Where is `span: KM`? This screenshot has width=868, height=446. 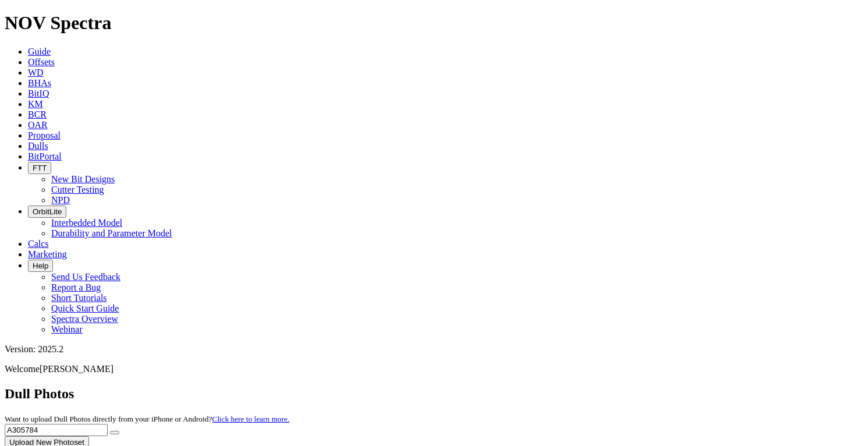 span: KM is located at coordinates (35, 104).